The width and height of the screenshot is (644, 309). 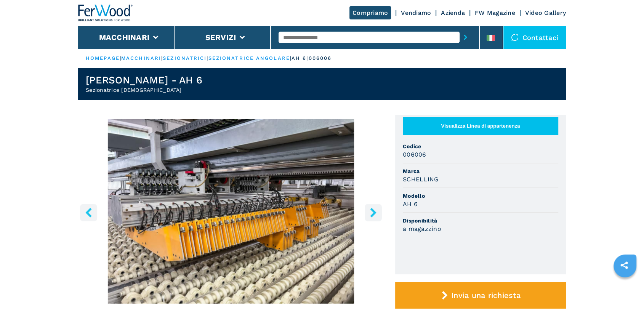 What do you see at coordinates (410, 204) in the screenshot?
I see `h3: AH 6` at bounding box center [410, 204].